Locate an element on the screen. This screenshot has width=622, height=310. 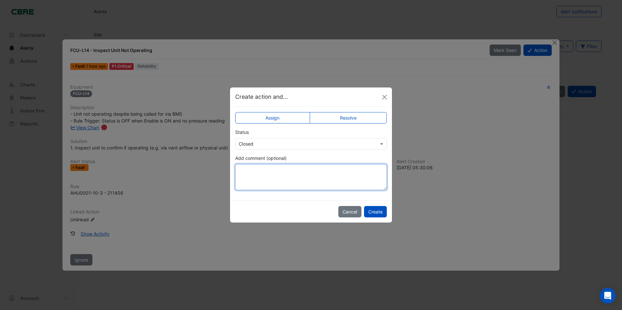
div: Open Intercom Messenger is located at coordinates (608, 296).